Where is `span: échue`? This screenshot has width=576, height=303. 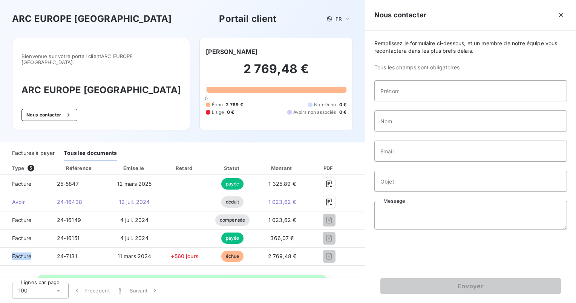 span: échue is located at coordinates (233, 256).